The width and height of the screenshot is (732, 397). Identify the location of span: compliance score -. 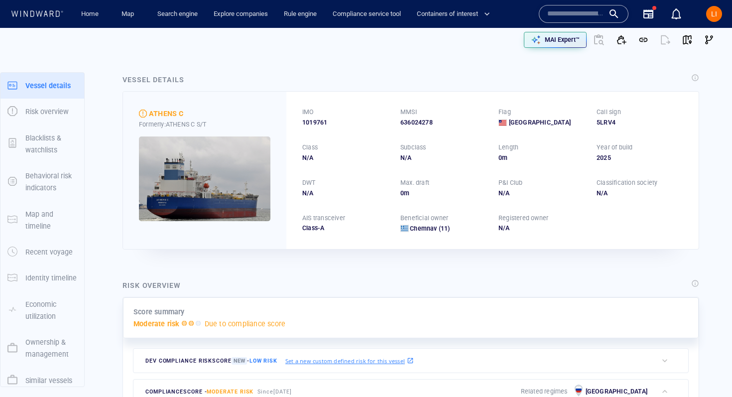
(199, 391).